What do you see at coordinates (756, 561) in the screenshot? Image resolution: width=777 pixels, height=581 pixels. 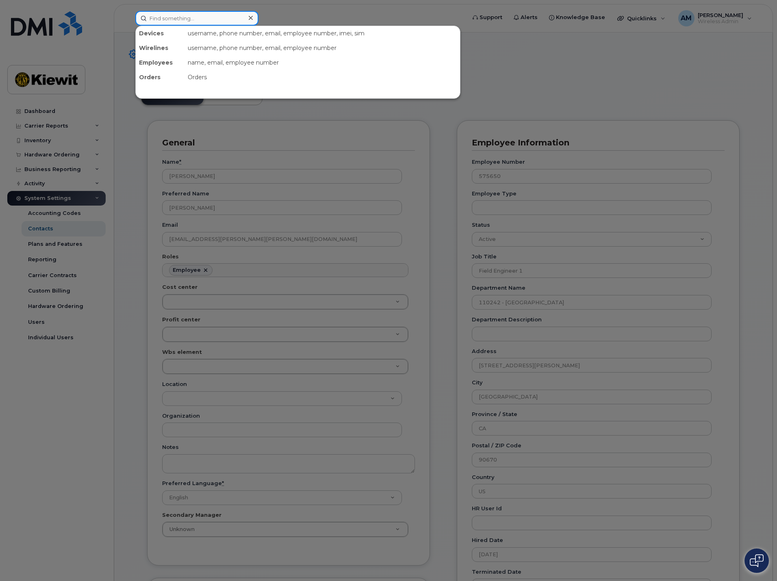 I see `img: Open chat` at bounding box center [756, 561].